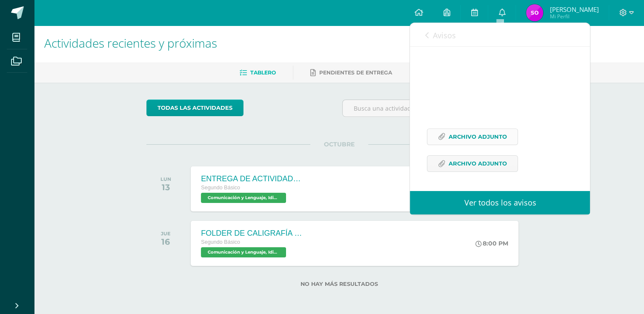  I want to click on a: Tablero, so click(257, 73).